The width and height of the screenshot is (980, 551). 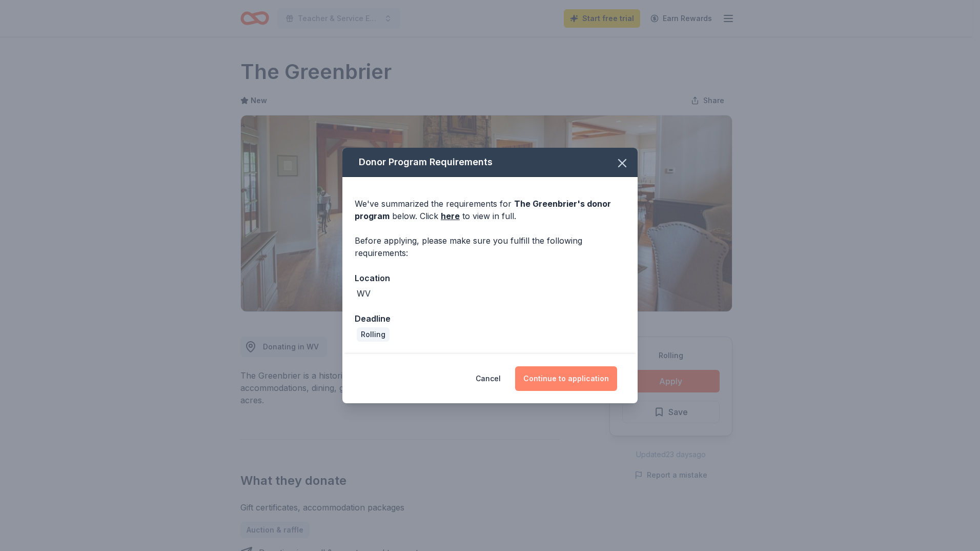 What do you see at coordinates (363, 293) in the screenshot?
I see `div: WV` at bounding box center [363, 293].